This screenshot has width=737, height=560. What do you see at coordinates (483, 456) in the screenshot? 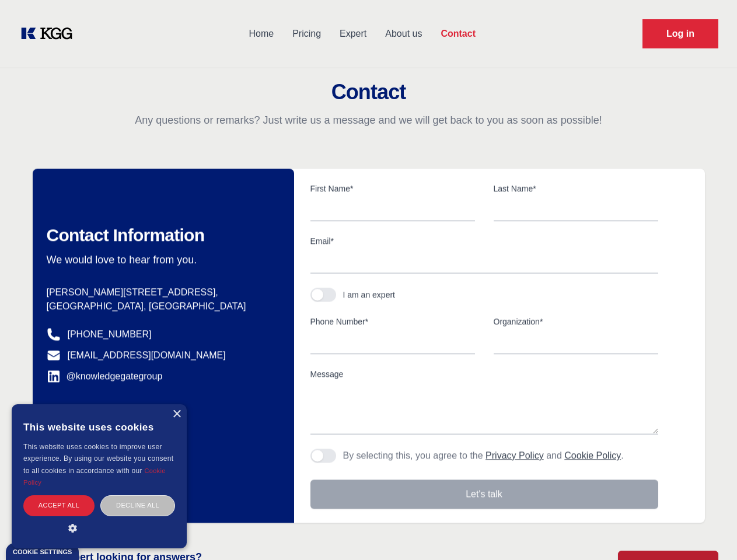
I see `p: By selecting this, you agree to the and .` at bounding box center [483, 456].